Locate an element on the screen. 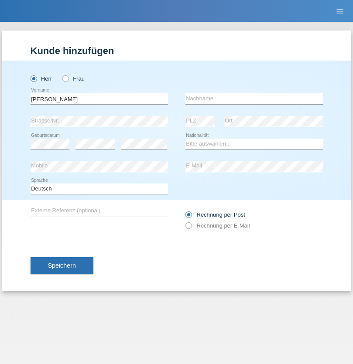 The image size is (353, 364). a: menu is located at coordinates (340, 11).